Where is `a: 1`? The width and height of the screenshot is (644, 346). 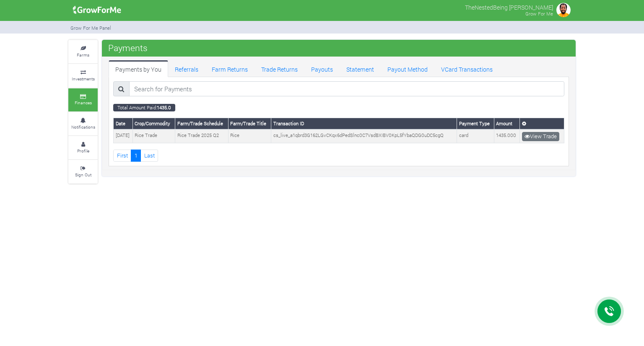 a: 1 is located at coordinates (136, 155).